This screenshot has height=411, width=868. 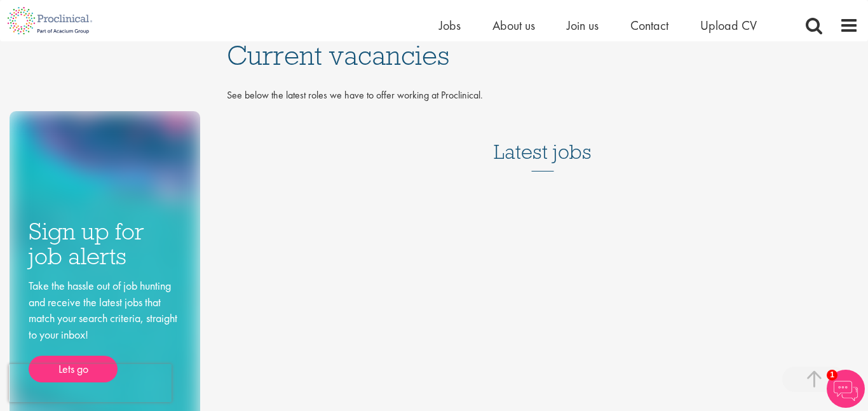 What do you see at coordinates (582, 26) in the screenshot?
I see `a: Join us` at bounding box center [582, 26].